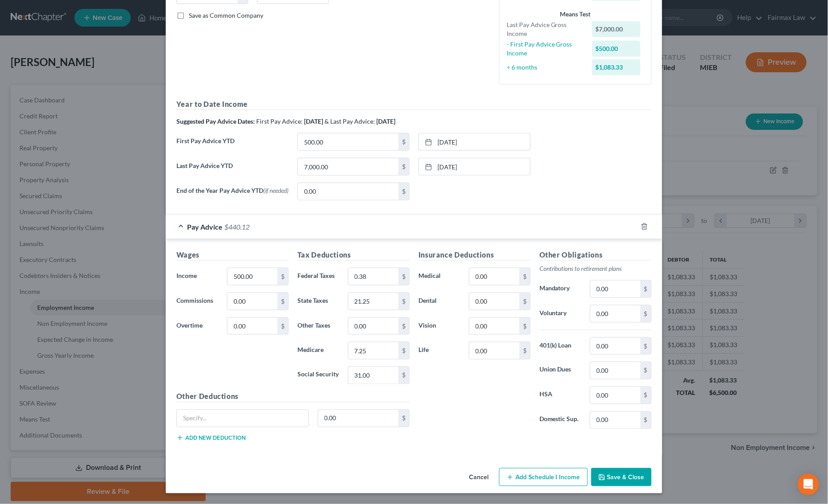  Describe the element at coordinates (621, 477) in the screenshot. I see `button: Save & Close` at that location.